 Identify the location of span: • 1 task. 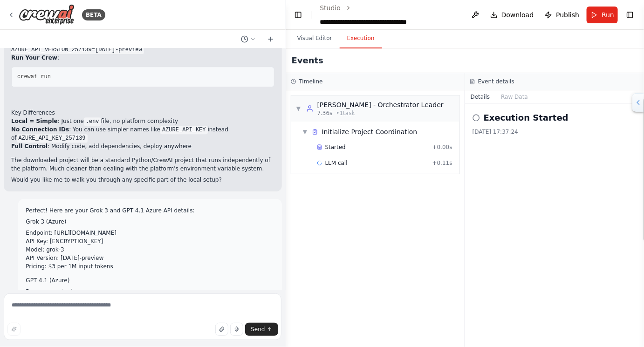
(346, 114).